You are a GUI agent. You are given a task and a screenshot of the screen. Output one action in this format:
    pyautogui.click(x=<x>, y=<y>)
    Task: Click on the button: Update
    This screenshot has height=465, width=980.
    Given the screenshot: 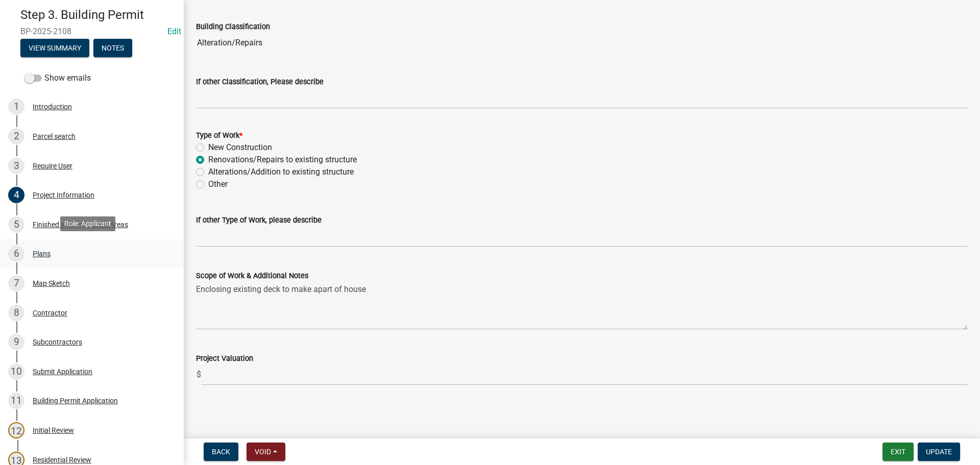 What is the action you would take?
    pyautogui.click(x=939, y=452)
    